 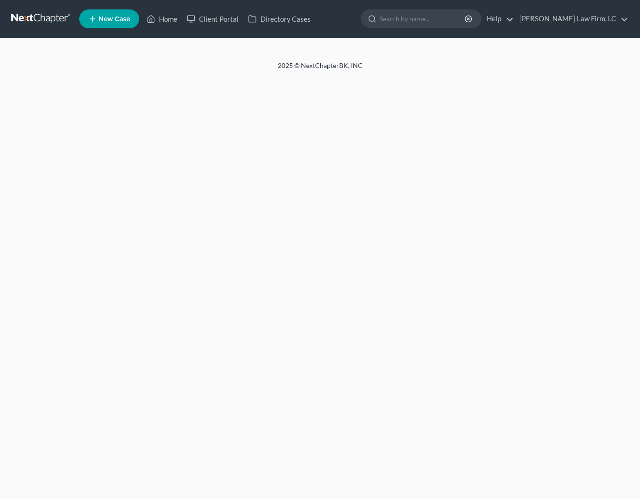 What do you see at coordinates (320, 69) in the screenshot?
I see `div: 2025 © NextChapterBK, INC` at bounding box center [320, 69].